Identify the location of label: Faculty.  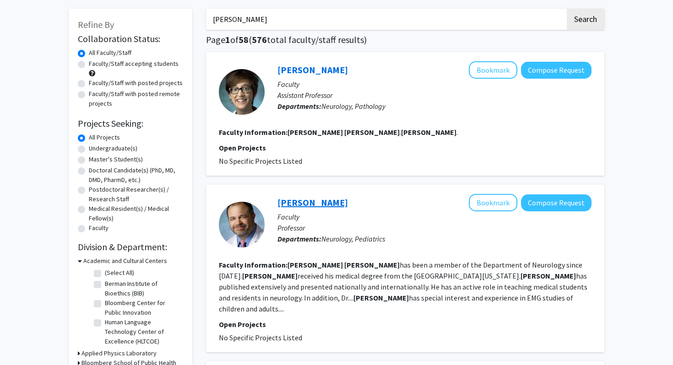
(98, 228).